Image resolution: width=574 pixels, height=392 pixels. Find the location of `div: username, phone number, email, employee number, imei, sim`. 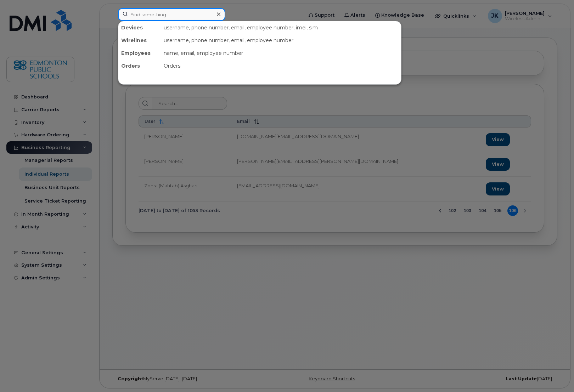

div: username, phone number, email, employee number, imei, sim is located at coordinates (281, 28).